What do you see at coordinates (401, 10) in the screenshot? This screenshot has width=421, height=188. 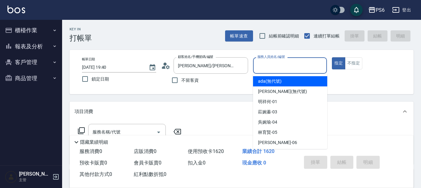 I see `button: 登出` at bounding box center [401, 10].